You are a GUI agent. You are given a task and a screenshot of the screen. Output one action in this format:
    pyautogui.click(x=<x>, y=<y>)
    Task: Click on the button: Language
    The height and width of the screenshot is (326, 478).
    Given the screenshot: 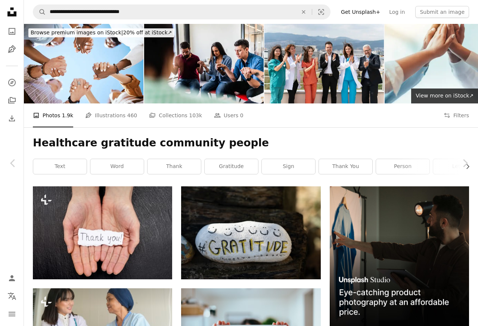 What is the action you would take?
    pyautogui.click(x=12, y=296)
    